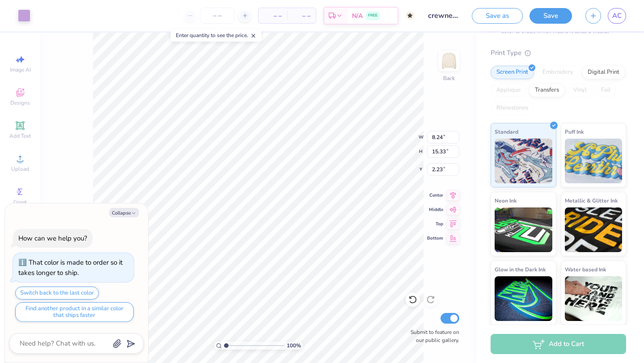 The image size is (644, 363). Describe the element at coordinates (512, 72) in the screenshot. I see `div: Screen Print` at that location.